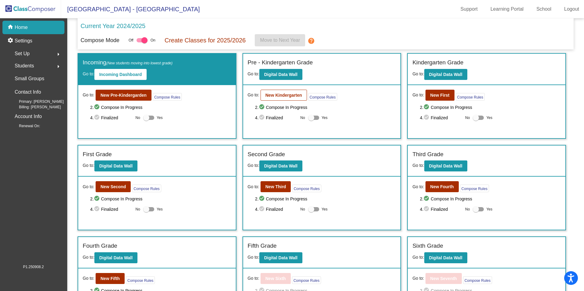 This screenshot has width=584, height=291. Describe the element at coordinates (262, 246) in the screenshot. I see `label: Fifth Grade` at that location.